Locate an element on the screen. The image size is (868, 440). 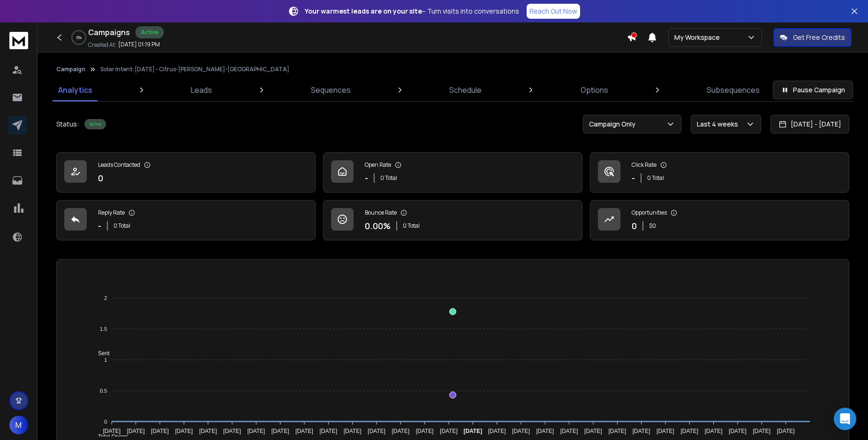
tspan: 1 is located at coordinates (105, 360).